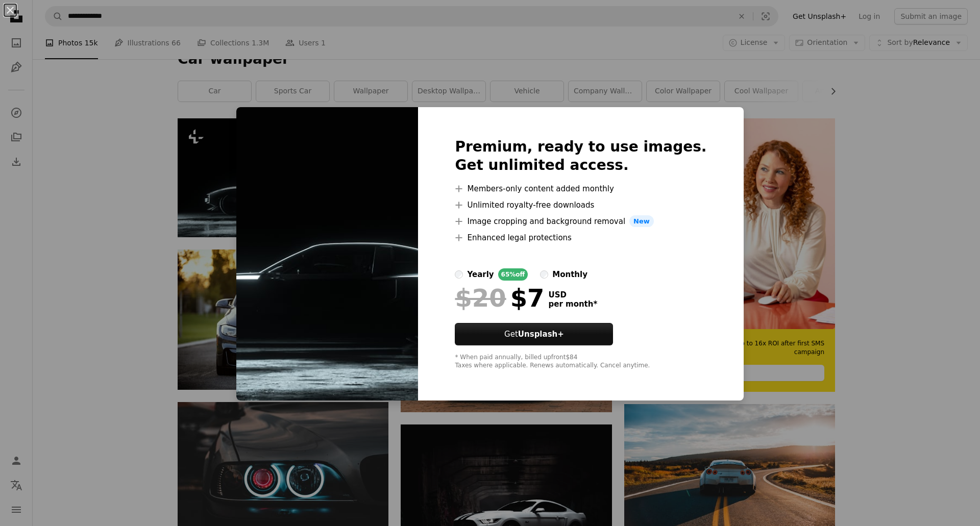  Describe the element at coordinates (458, 274) in the screenshot. I see `input: yearly65%off` at that location.